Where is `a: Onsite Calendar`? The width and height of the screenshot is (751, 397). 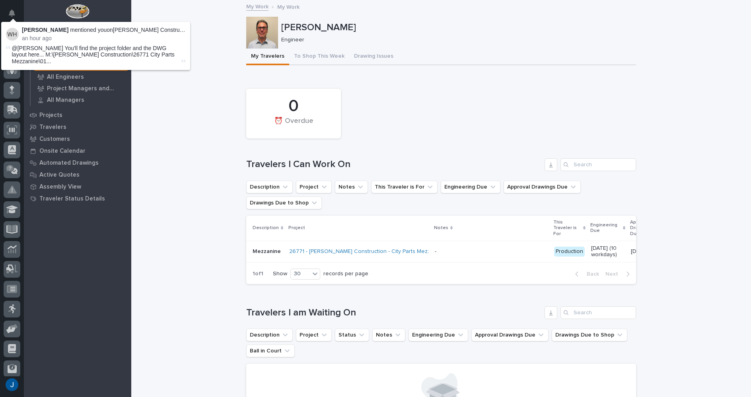 a: Onsite Calendar is located at coordinates (78, 151).